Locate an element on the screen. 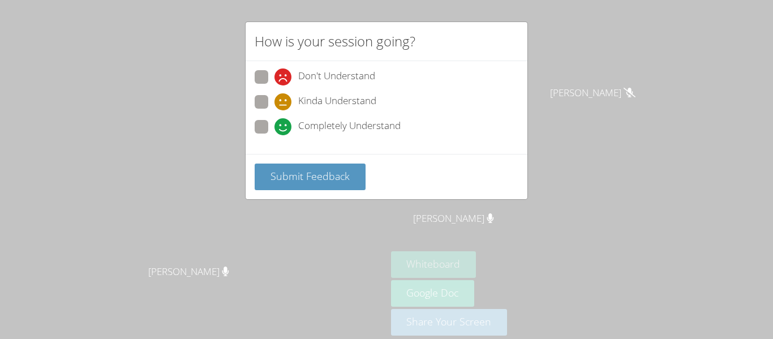 This screenshot has height=339, width=773. span: Don't Understand is located at coordinates (337, 77).